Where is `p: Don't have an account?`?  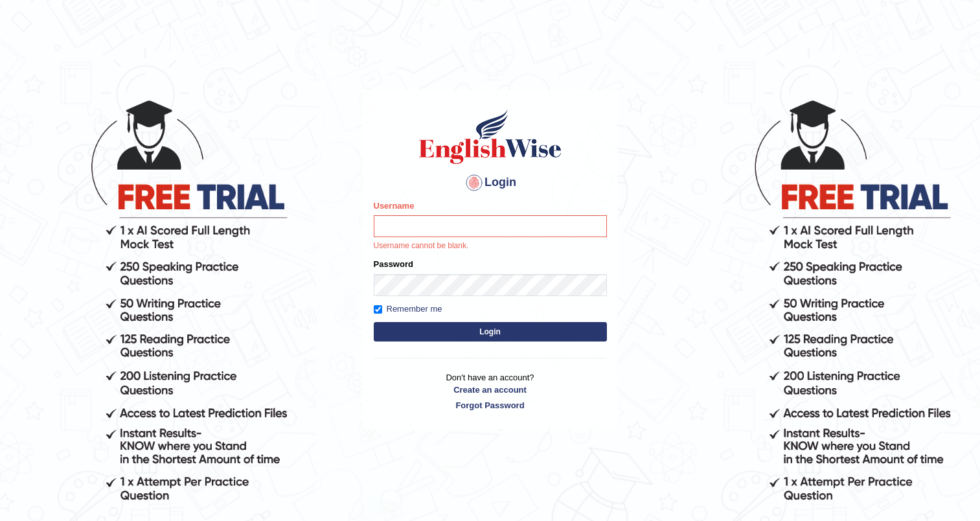 p: Don't have an account? is located at coordinates (490, 392).